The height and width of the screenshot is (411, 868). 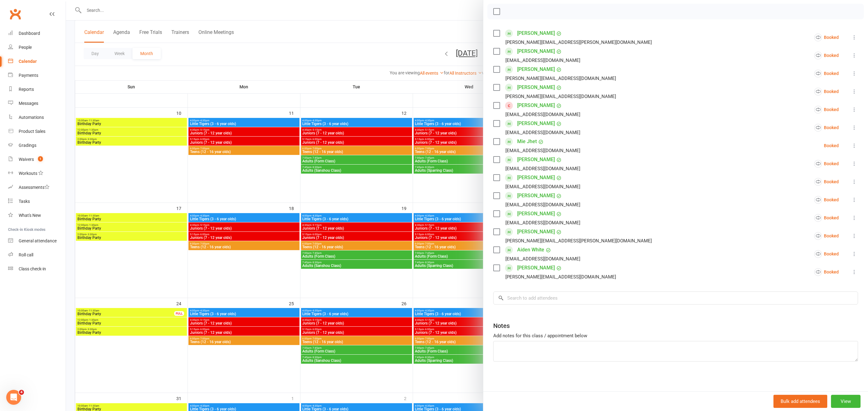 What do you see at coordinates (36, 47) in the screenshot?
I see `a: People` at bounding box center [36, 47].